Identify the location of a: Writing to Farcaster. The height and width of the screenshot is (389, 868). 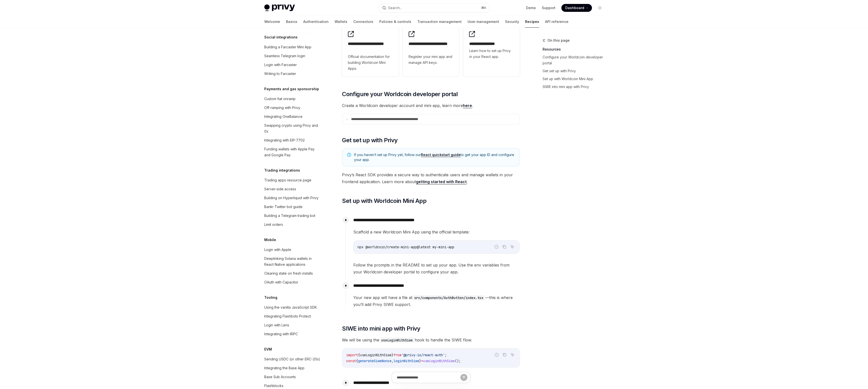
(292, 74).